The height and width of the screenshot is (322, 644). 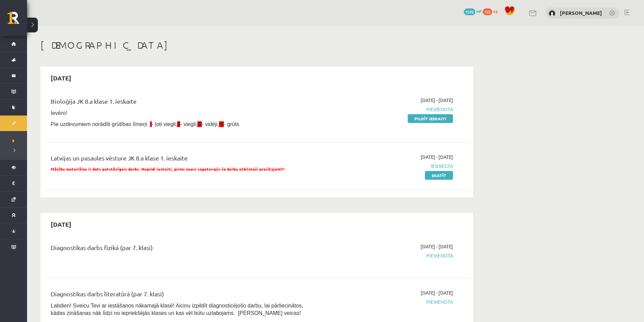 I want to click on span: I, so click(x=151, y=124).